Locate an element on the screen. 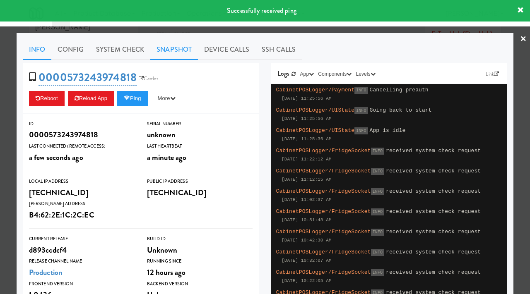 This screenshot has height=294, width=530. button: Components is located at coordinates (335, 74).